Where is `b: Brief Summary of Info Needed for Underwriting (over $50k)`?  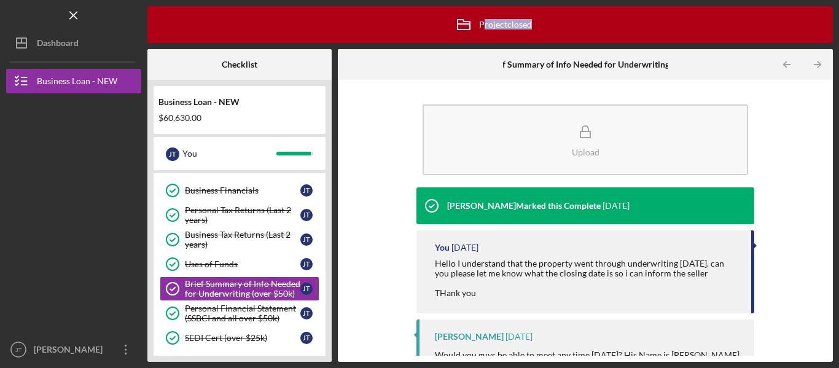
b: Brief Summary of Info Needed for Underwriting (over $50k) is located at coordinates (601, 64).